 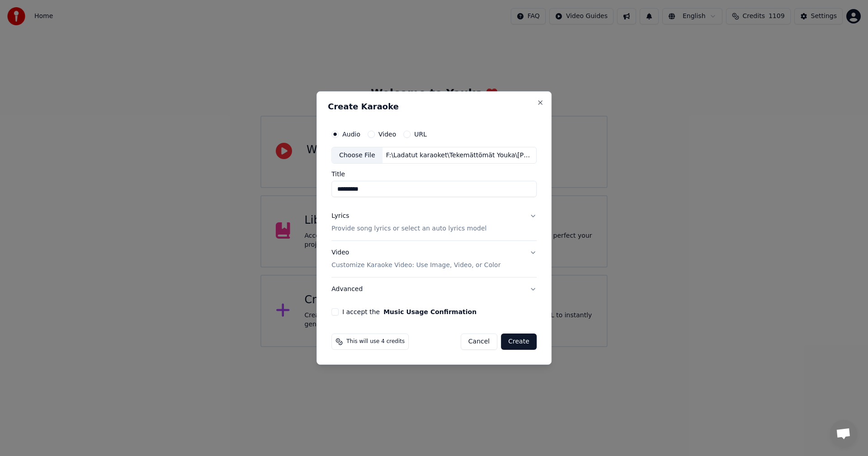 What do you see at coordinates (434, 107) in the screenshot?
I see `h2: Create Karaoke` at bounding box center [434, 107].